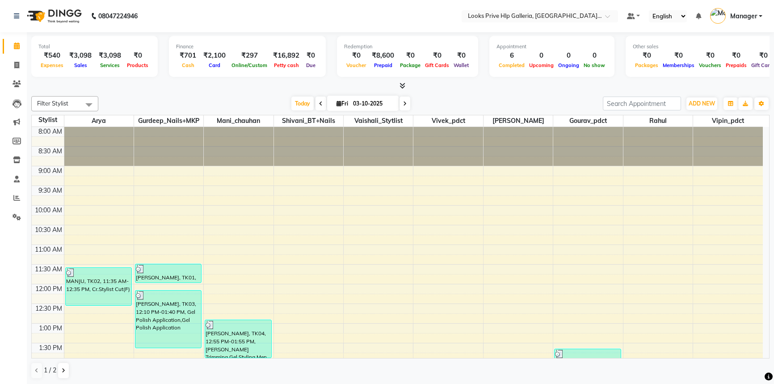 This screenshot has width=774, height=384. I want to click on div: Finance, so click(247, 46).